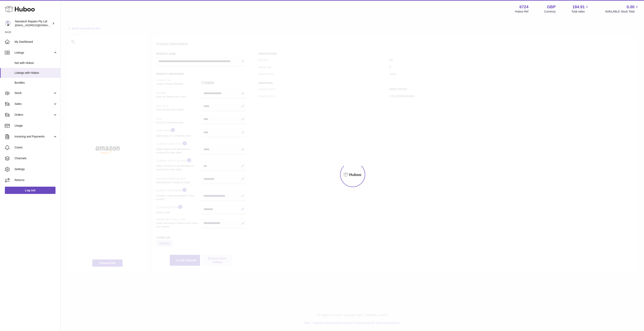  I want to click on span: Total sales, so click(580, 11).